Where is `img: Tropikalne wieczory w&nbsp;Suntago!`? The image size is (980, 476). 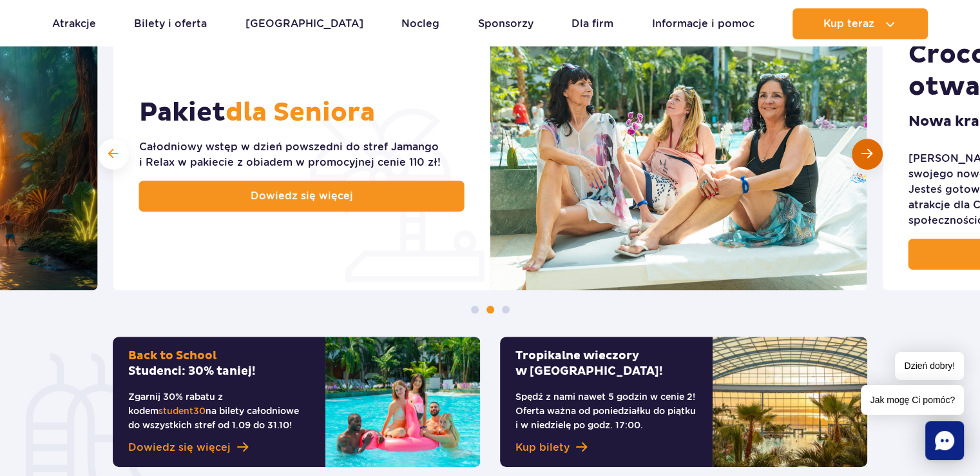
img: Tropikalne wieczory w&nbsp;Suntago! is located at coordinates (790, 402).